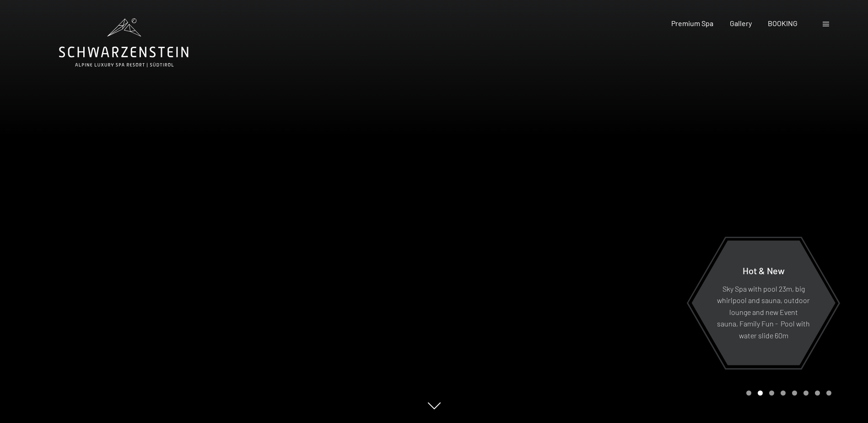 The image size is (868, 423). Describe the element at coordinates (783, 393) in the screenshot. I see `div: Carousel Page 4` at that location.